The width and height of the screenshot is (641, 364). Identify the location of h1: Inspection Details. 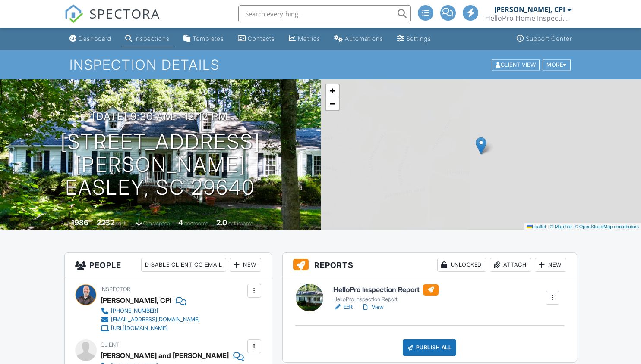
(320, 65).